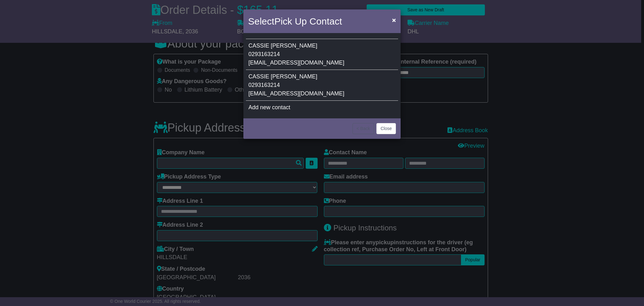 The width and height of the screenshot is (644, 306). What do you see at coordinates (326, 21) in the screenshot?
I see `span: Contact` at bounding box center [326, 21].